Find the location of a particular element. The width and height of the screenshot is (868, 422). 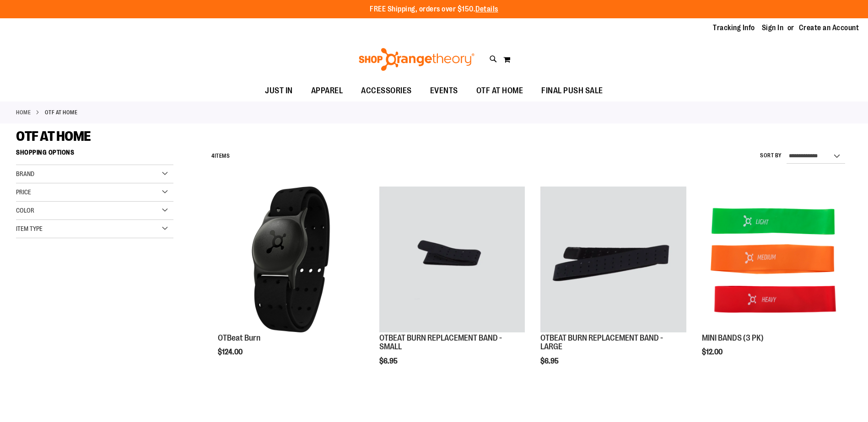

h2: Items is located at coordinates (220, 156).